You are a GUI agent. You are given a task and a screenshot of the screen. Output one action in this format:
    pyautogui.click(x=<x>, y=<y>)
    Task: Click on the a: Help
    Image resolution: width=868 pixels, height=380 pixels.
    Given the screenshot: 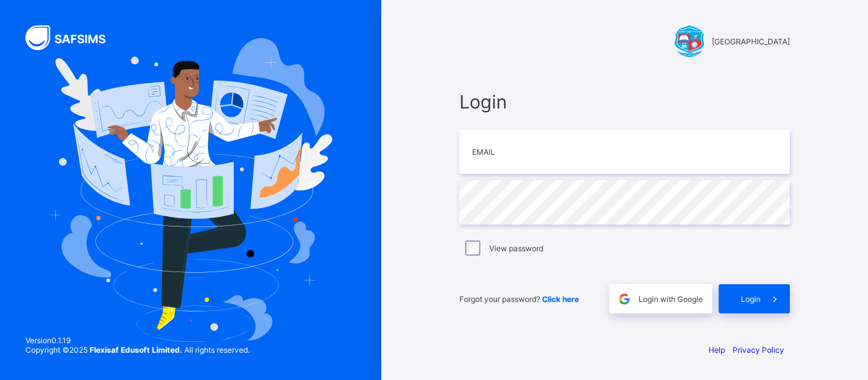 What is the action you would take?
    pyautogui.click(x=717, y=349)
    